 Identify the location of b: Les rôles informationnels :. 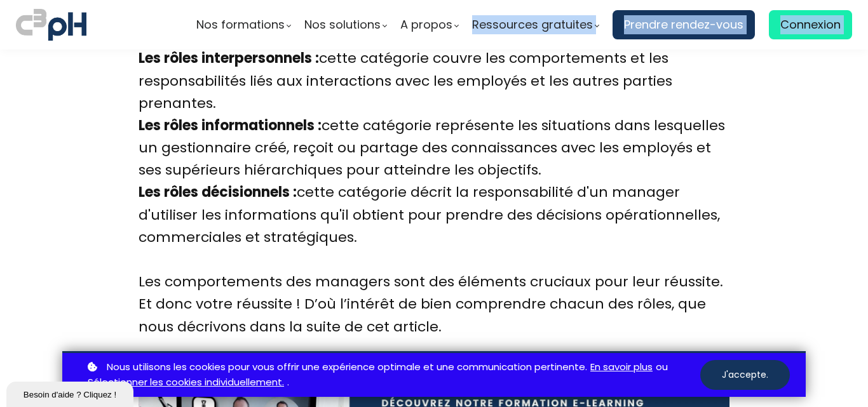
(230, 125).